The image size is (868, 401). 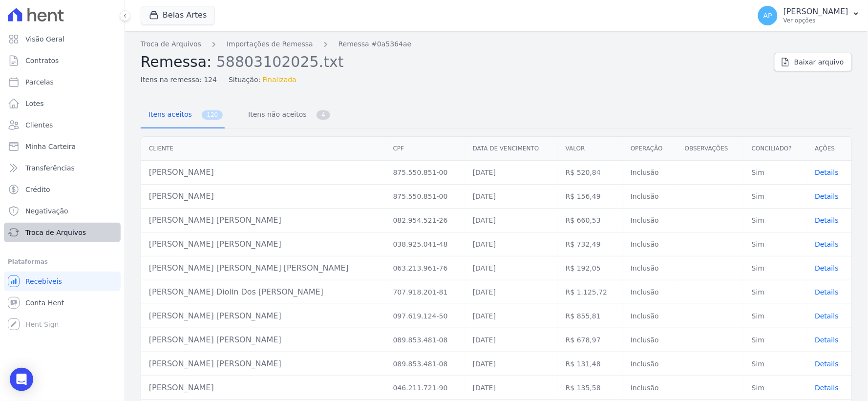 What do you see at coordinates (590, 292) in the screenshot?
I see `td: R$ 1.125,72` at bounding box center [590, 292].